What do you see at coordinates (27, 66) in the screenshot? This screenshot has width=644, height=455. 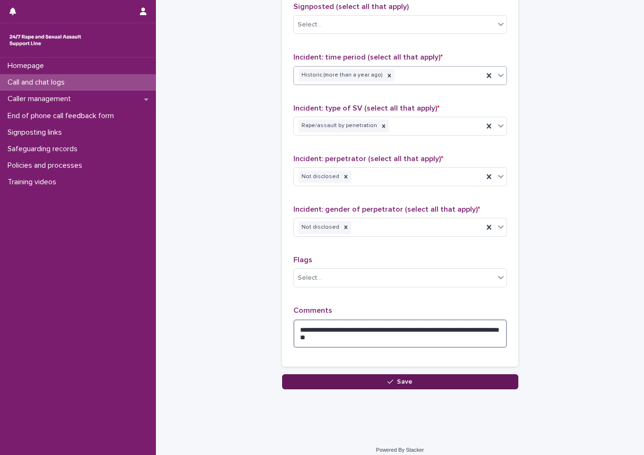 I see `p: Homepage` at bounding box center [27, 66].